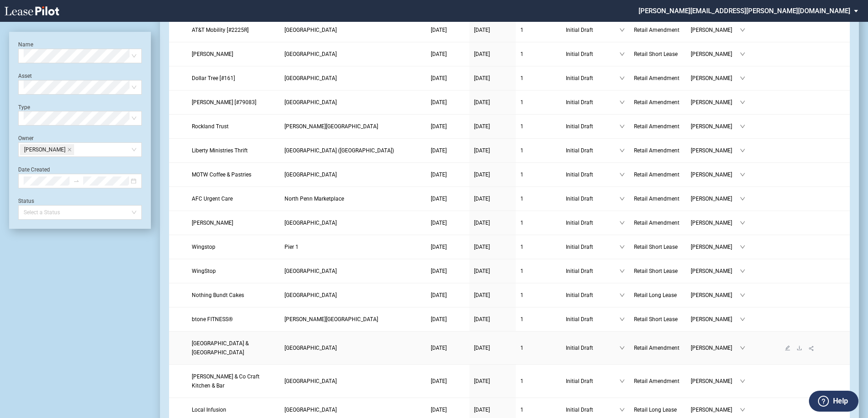 Image resolution: width=868 pixels, height=418 pixels. I want to click on a: Liberty Ministries Thrift, so click(234, 151).